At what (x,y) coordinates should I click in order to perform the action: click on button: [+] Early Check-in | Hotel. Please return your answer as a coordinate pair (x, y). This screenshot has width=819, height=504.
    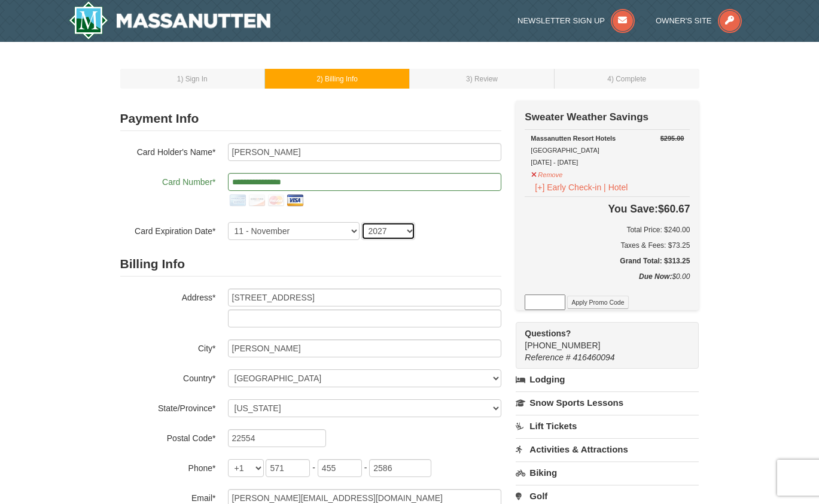
    Looking at the image, I should click on (581, 187).